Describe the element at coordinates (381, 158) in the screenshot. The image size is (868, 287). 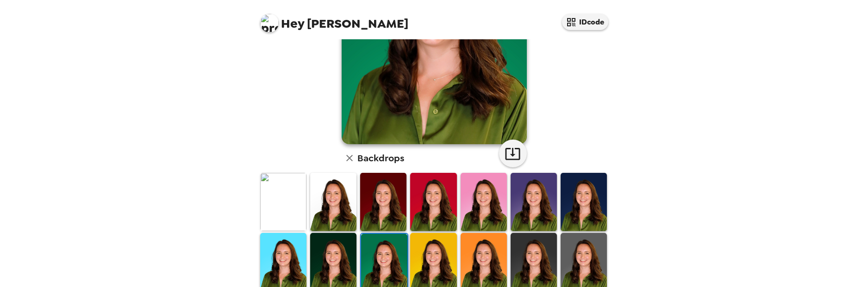
I see `h6: Backdrops` at that location.